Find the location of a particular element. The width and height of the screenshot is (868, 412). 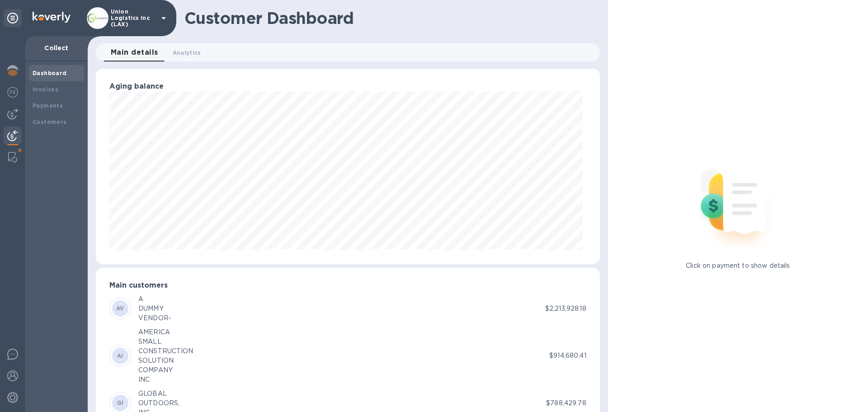

b: AV is located at coordinates (121, 308).